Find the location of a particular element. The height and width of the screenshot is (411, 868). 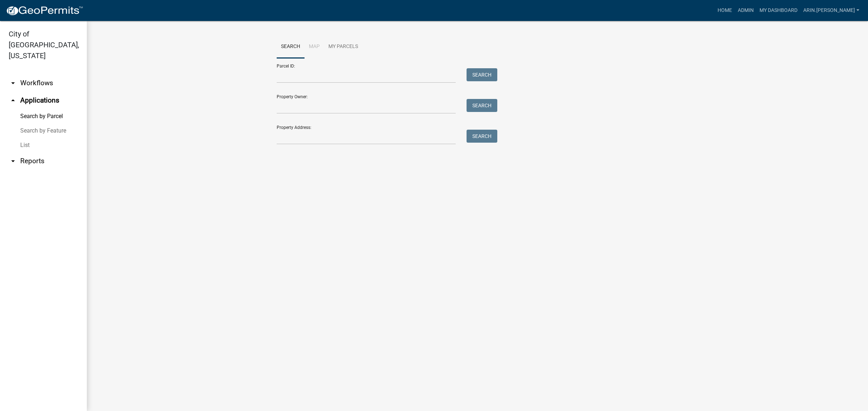

a: My Parcels is located at coordinates (343, 47).